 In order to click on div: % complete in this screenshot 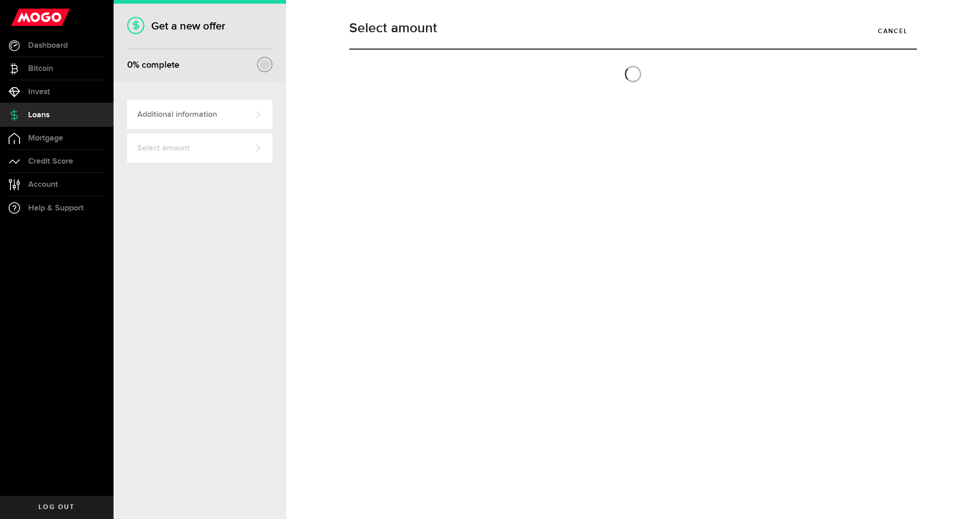, I will do `click(153, 65)`.